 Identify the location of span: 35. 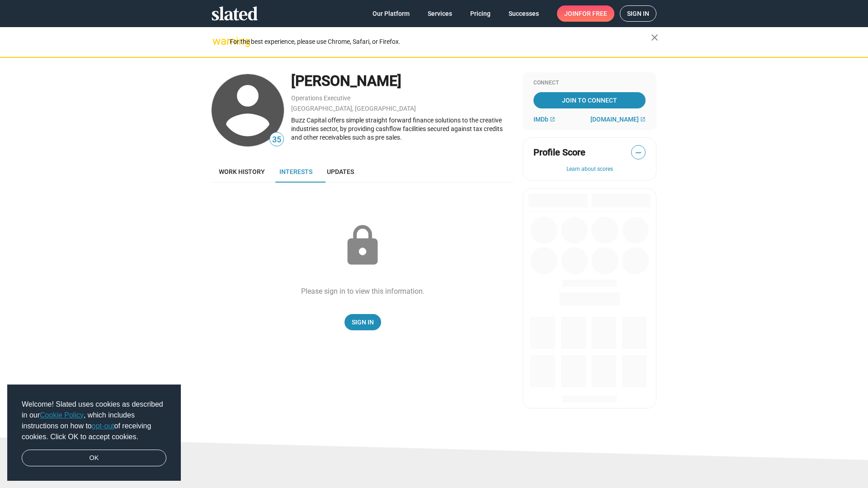
(277, 140).